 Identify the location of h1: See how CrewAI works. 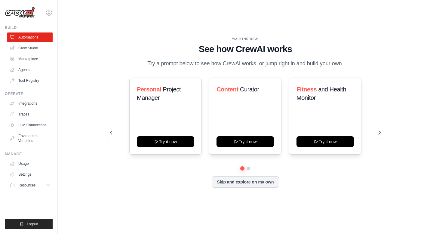
(245, 49).